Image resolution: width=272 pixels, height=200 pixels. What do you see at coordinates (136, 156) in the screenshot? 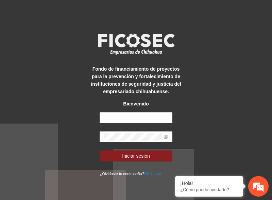
I see `span: Iniciar sesión` at bounding box center [136, 156].